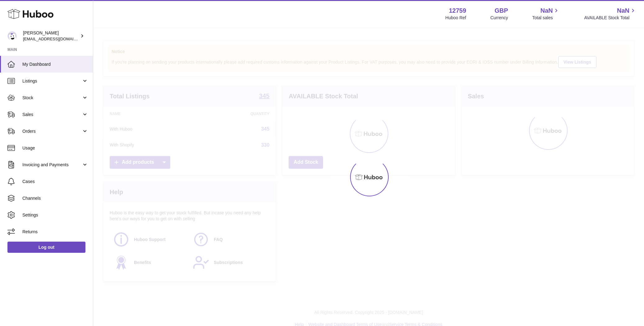 The width and height of the screenshot is (644, 326). Describe the element at coordinates (52, 98) in the screenshot. I see `span: Stock` at that location.